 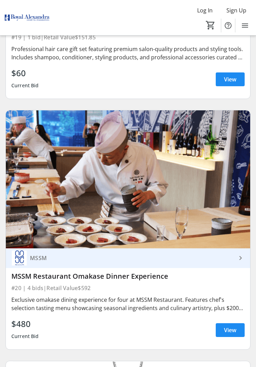 I want to click on img: MSSM, so click(x=19, y=258).